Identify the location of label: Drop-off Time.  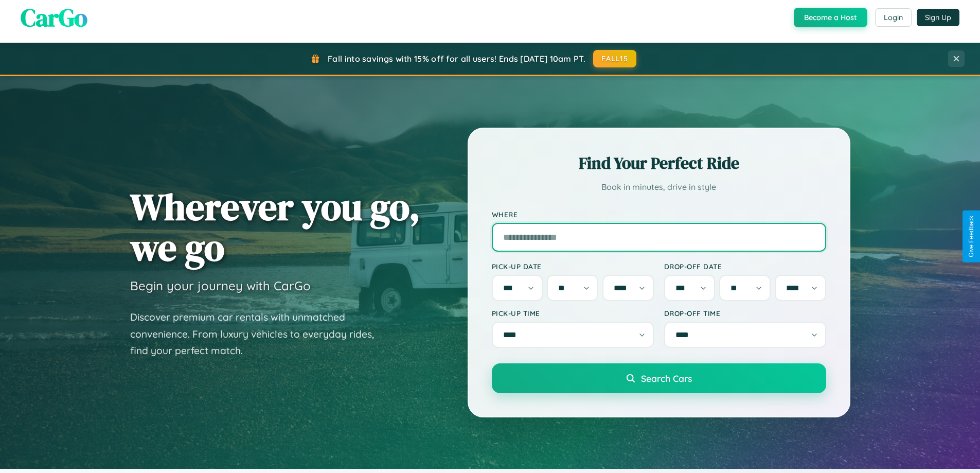
(745, 313).